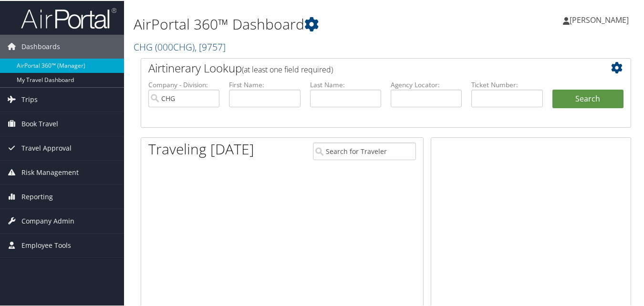 This screenshot has height=306, width=644. I want to click on h1: AirPortal 360™ Dashboard, so click(301, 23).